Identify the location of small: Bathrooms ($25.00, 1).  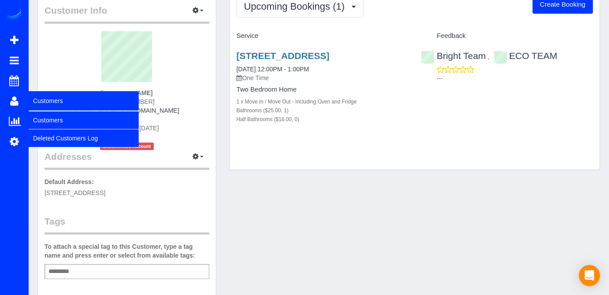
(263, 111).